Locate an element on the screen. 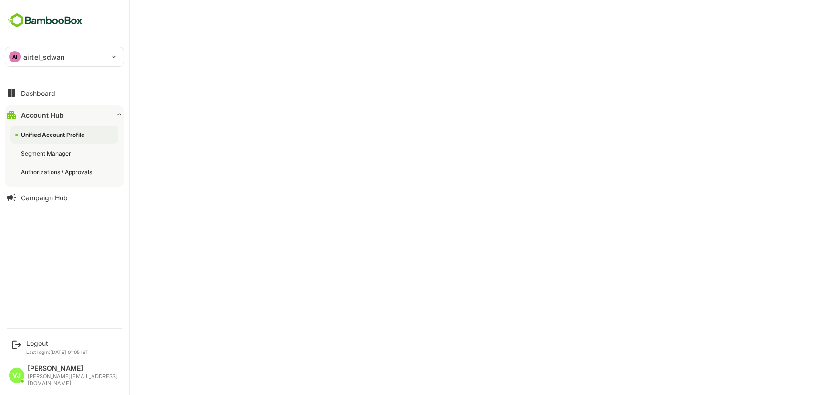  button: Account Hub is located at coordinates (64, 115).